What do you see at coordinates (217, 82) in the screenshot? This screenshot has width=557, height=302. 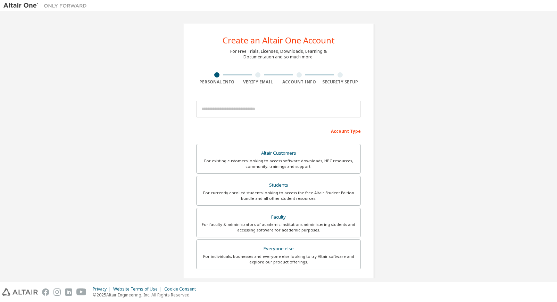 I see `div: Personal Info` at bounding box center [217, 82].